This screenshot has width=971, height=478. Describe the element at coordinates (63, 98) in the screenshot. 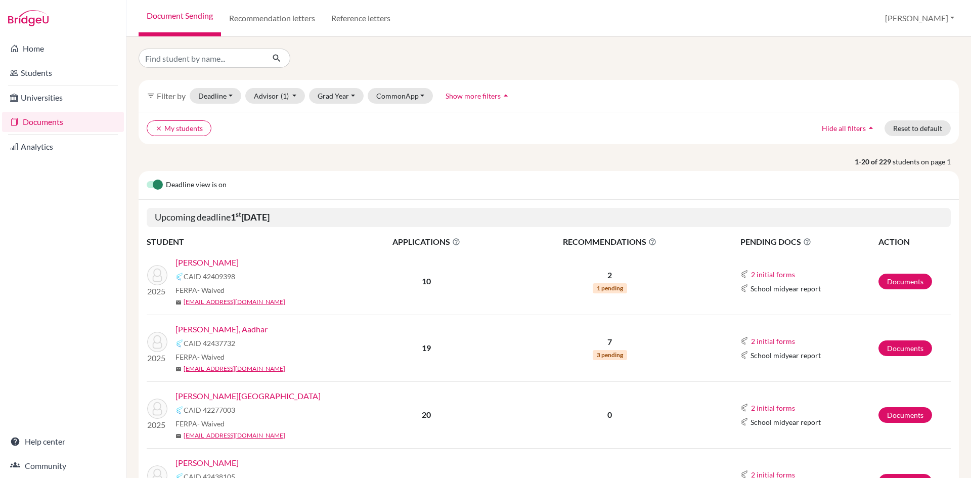

I see `a: Universities` at that location.